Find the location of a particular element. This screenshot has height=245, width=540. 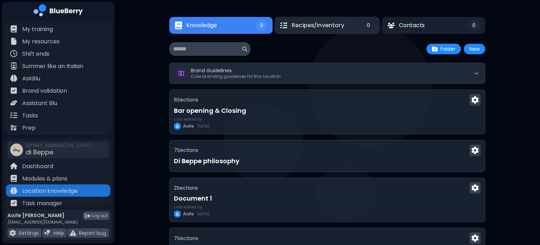

p: Brand validation is located at coordinates (44, 91).